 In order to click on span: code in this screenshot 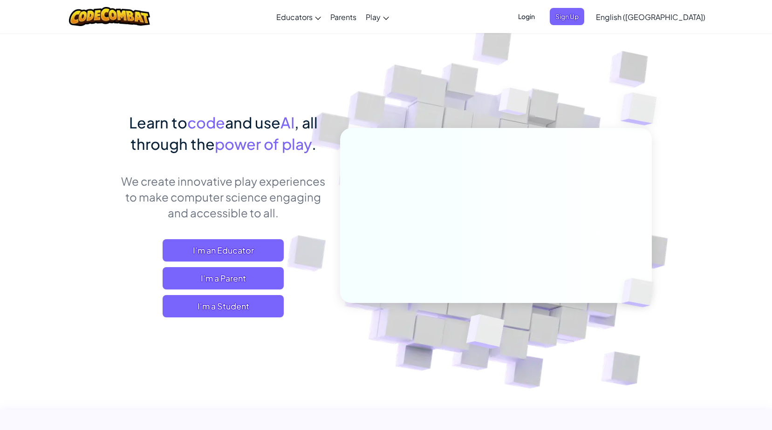, I will do `click(206, 123)`.